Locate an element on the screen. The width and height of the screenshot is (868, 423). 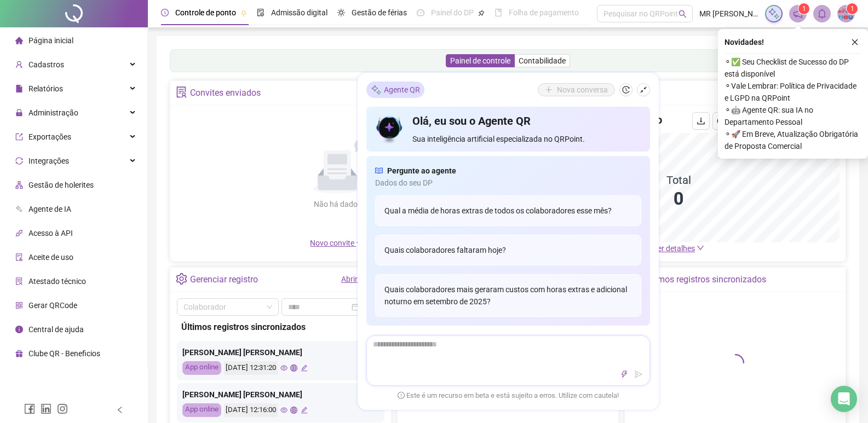
img: icon is located at coordinates (389, 129).